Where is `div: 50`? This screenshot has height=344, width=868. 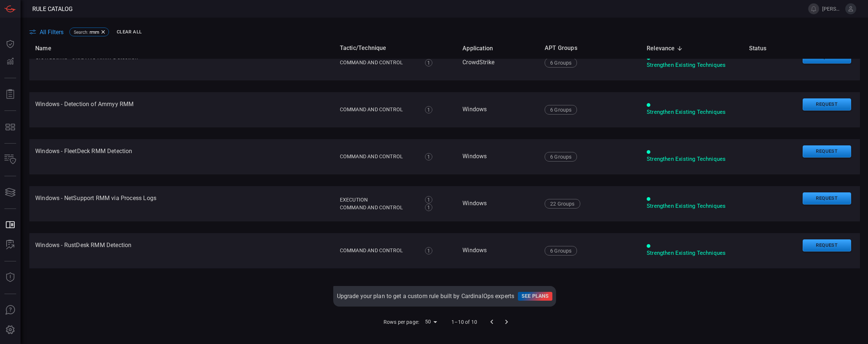
div: 50 is located at coordinates (431, 322).